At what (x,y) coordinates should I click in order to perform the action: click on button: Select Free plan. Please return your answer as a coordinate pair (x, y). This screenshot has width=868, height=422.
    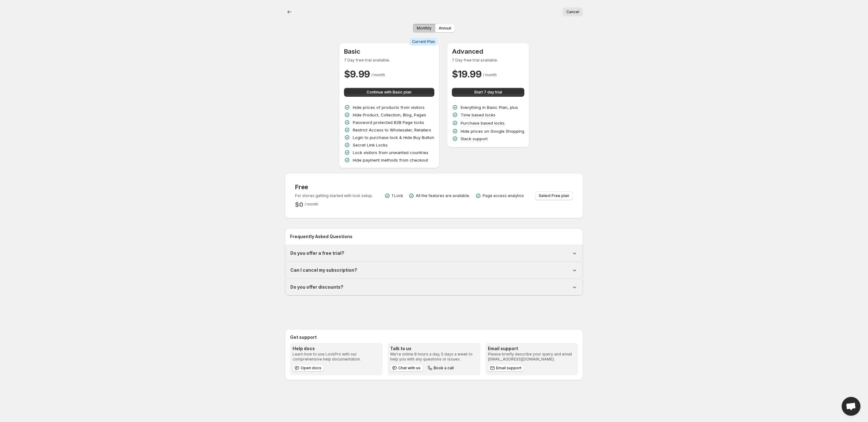
    Looking at the image, I should click on (554, 196).